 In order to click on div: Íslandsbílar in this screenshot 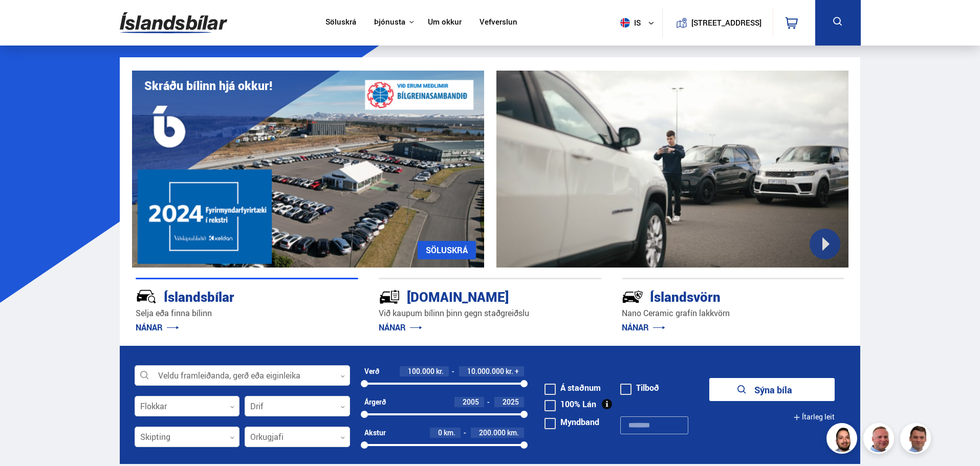, I will do `click(229, 295)`.